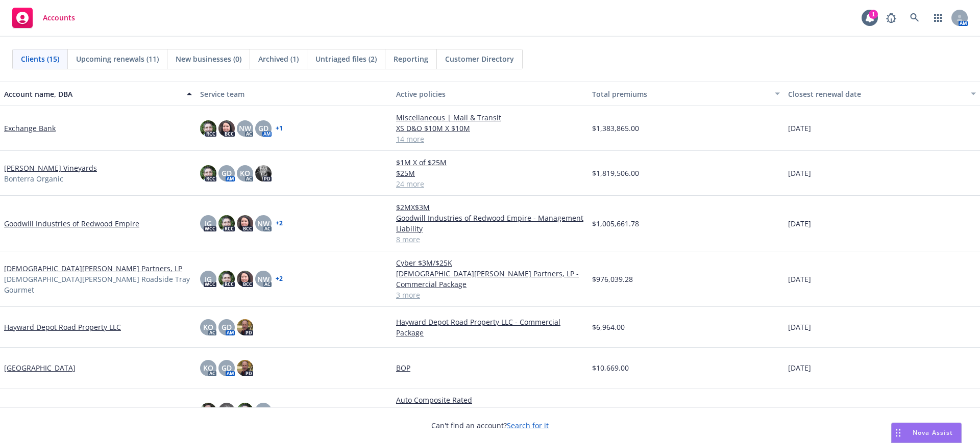 The height and width of the screenshot is (443, 980). I want to click on a: Hayward Depot Road Property LLC, so click(62, 327).